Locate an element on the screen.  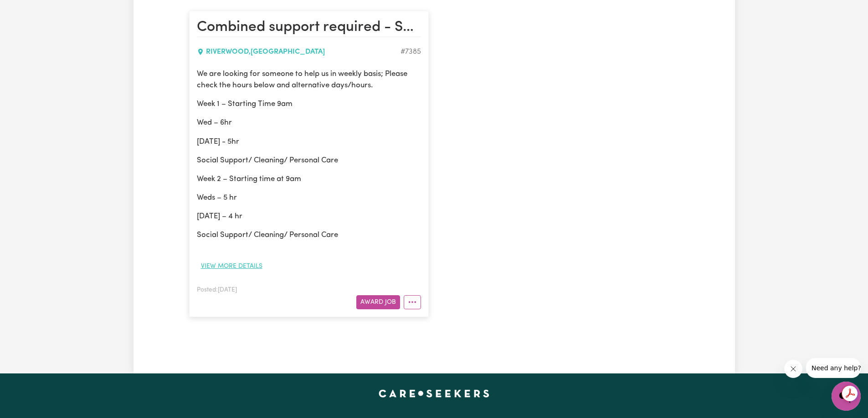
button: More options is located at coordinates (412, 302).